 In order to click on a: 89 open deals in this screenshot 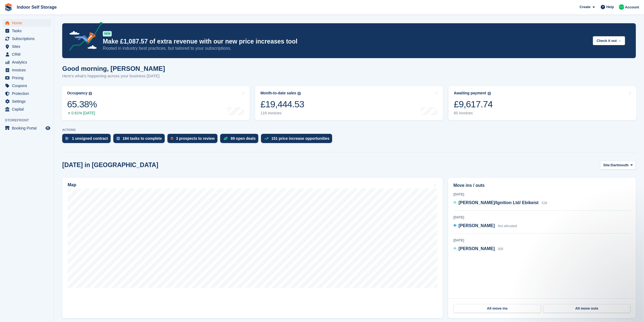, I will do `click(241, 140)`.